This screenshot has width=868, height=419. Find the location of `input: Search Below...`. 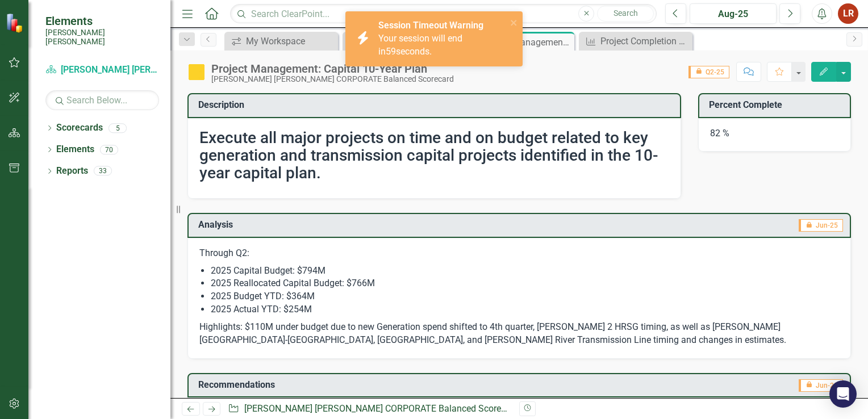

input: Search Below... is located at coordinates (102, 100).